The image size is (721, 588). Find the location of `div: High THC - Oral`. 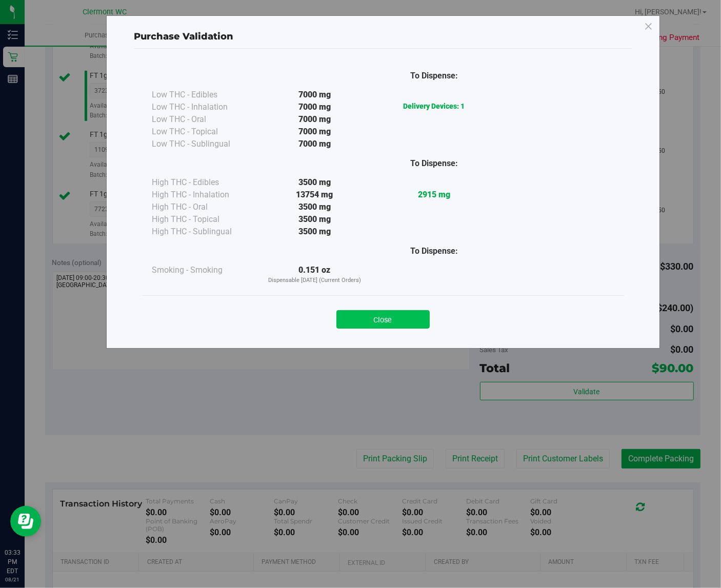

div: High THC - Oral is located at coordinates (203, 207).